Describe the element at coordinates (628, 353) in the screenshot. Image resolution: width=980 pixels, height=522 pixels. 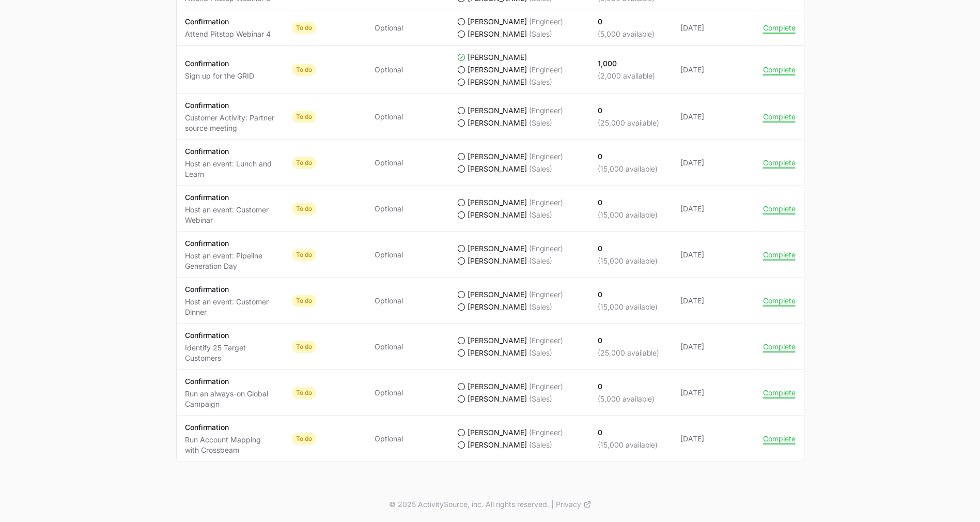
I see `p: (25,000 available)` at that location.